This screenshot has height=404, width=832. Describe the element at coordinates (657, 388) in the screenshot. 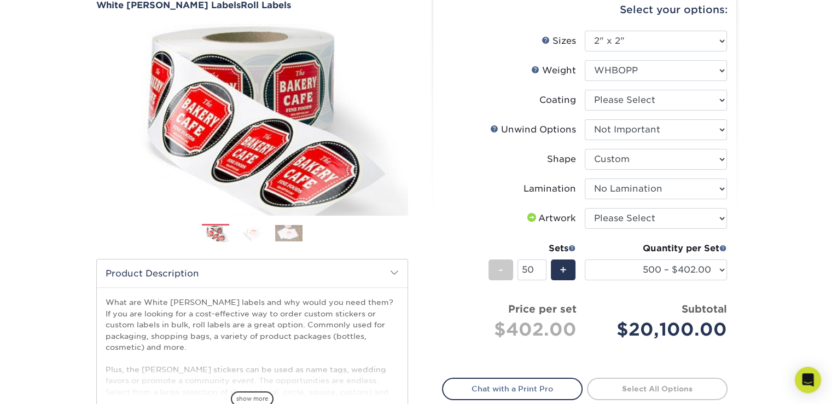

I see `a: Select All Options` at that location.